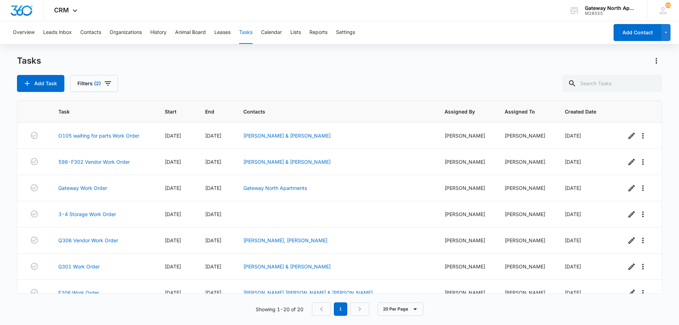  Describe the element at coordinates (24, 33) in the screenshot. I see `button: Overview` at that location.